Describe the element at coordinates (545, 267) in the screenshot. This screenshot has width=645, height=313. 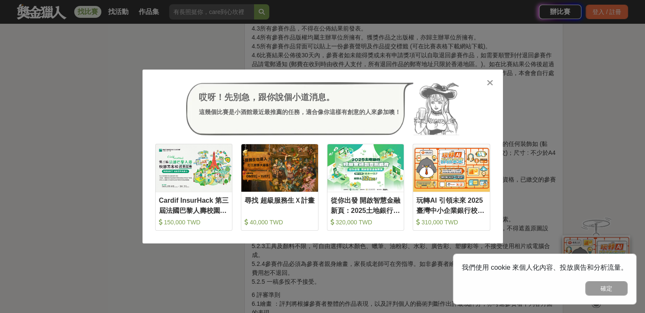
I see `span: 我們使用 cookie 來個人化內容、投放廣告和分析流量。` at that location.